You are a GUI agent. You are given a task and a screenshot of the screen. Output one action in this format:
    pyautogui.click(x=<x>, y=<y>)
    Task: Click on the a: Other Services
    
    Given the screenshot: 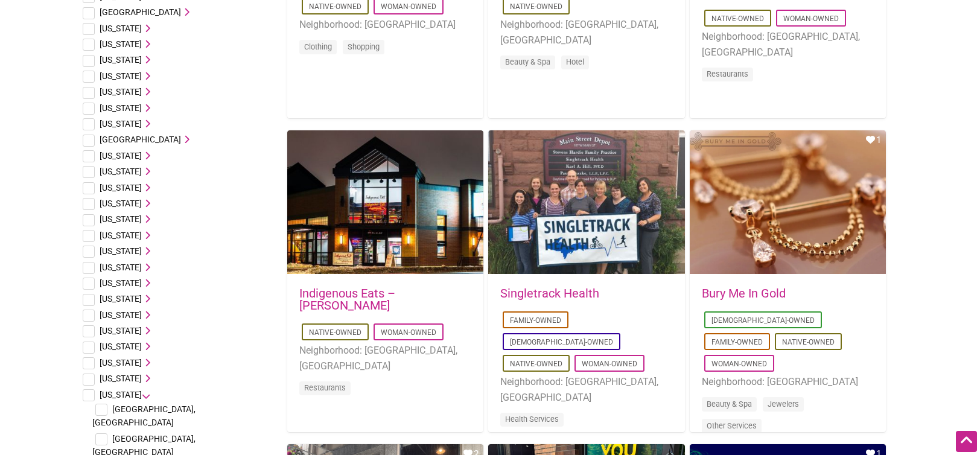 What is the action you would take?
    pyautogui.click(x=731, y=425)
    